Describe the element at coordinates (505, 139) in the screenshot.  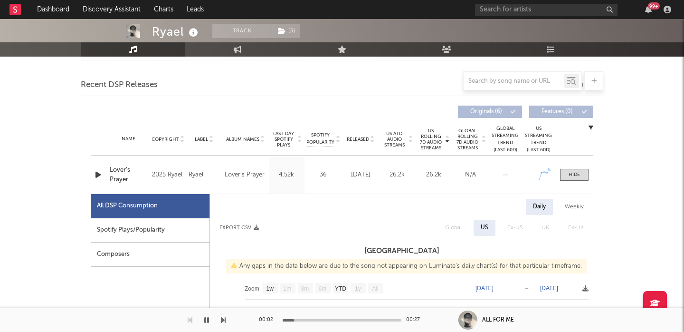
I see `div: Global Streaming Trend (Last 60D)` at that location.